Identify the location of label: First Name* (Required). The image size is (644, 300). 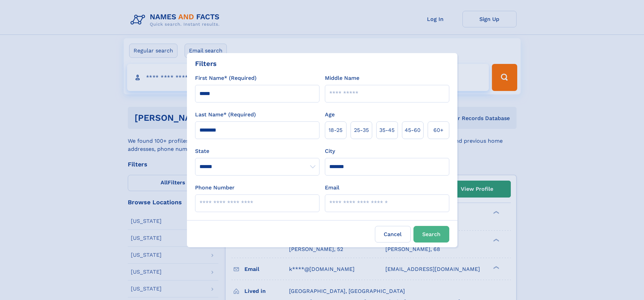
(226, 78).